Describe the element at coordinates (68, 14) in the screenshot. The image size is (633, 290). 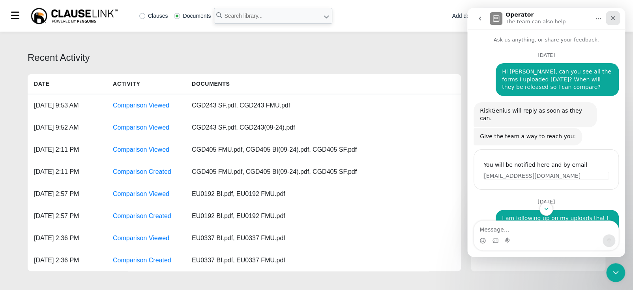
I see `p: The team can also help` at that location.